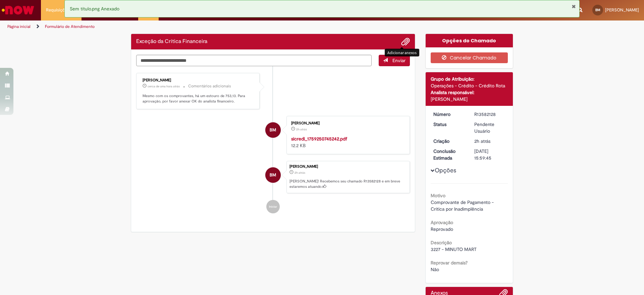  What do you see at coordinates (198, 98) in the screenshot?
I see `p: Mesmo com os comprovantes, há um estouro de 753,13. Para aprovação, por favor anexar OK do analis...` at bounding box center [198, 98].